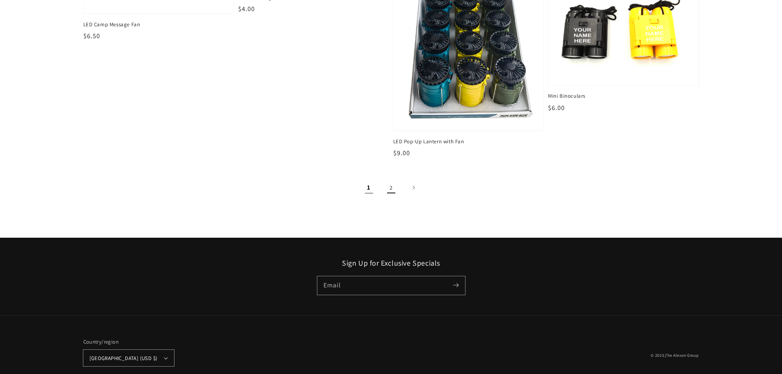 The height and width of the screenshot is (374, 782). What do you see at coordinates (246, 9) in the screenshot?
I see `span: $4.00` at bounding box center [246, 9].